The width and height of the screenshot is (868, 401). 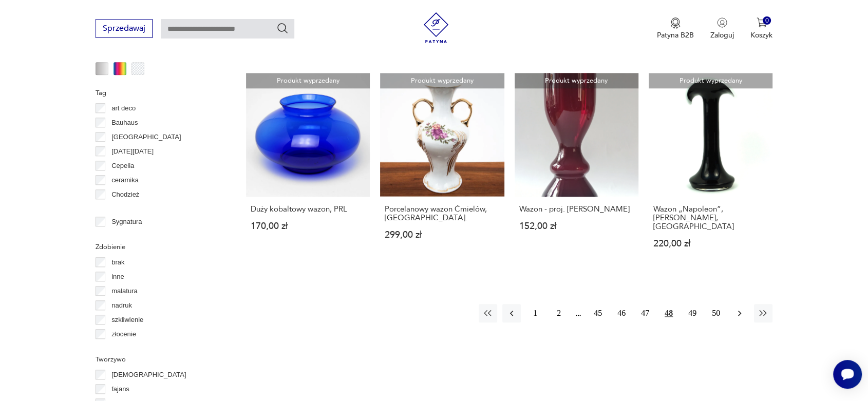 I want to click on img: Ikona koszyka, so click(x=762, y=22).